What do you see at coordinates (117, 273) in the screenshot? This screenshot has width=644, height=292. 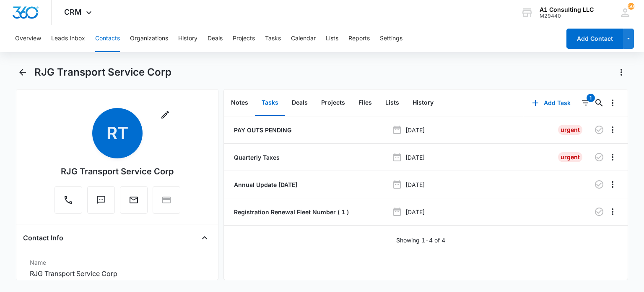 I see `dd: RJG Transport Service Corp` at bounding box center [117, 273].